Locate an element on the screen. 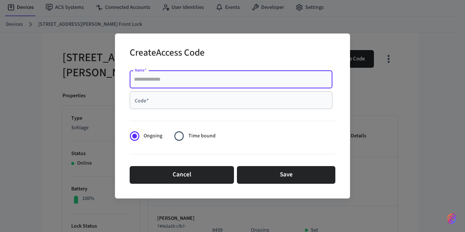 The image size is (465, 232). button: Cancel is located at coordinates (182, 175).